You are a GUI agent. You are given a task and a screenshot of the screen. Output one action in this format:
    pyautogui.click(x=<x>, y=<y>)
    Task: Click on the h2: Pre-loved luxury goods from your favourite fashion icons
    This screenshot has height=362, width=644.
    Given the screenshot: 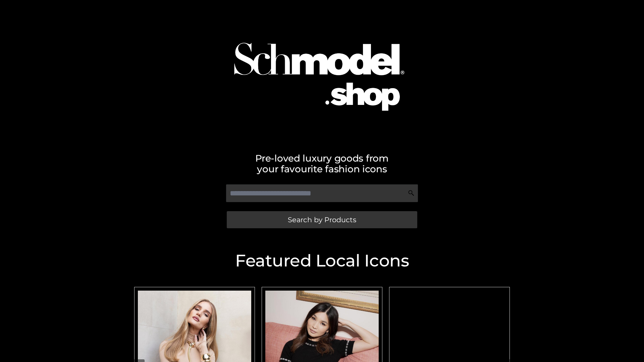 What is the action you would take?
    pyautogui.click(x=322, y=164)
    